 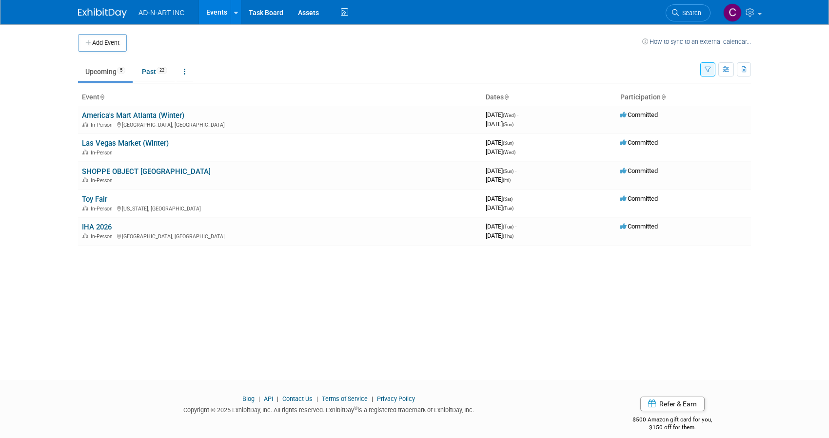 I want to click on div: $150 off for them., so click(x=672, y=428).